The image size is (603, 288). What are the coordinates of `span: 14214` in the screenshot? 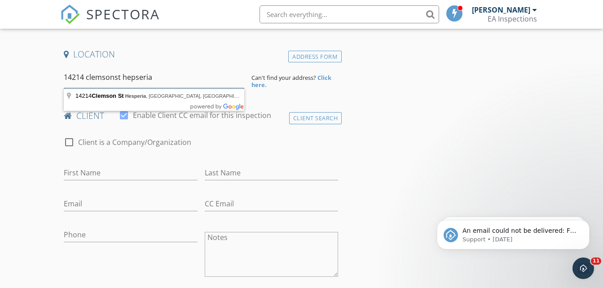 It's located at (100, 96).